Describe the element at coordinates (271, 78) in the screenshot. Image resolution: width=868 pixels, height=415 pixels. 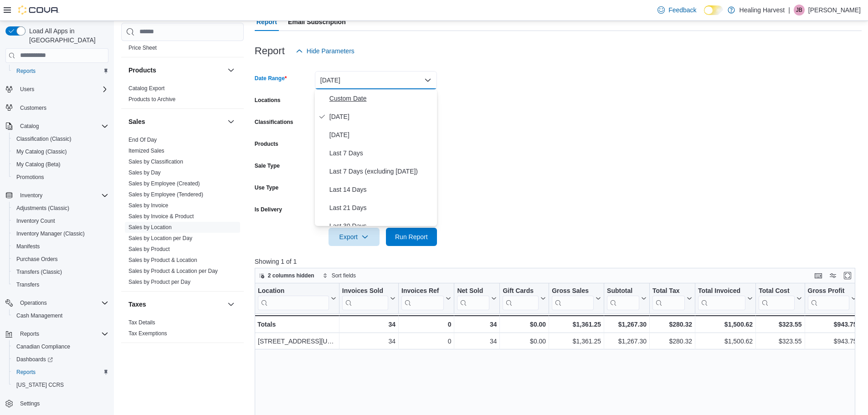
I see `label: Date Range` at that location.